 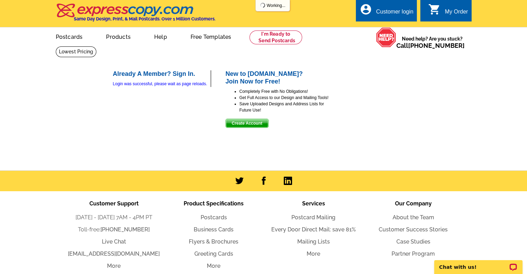 What do you see at coordinates (214, 204) in the screenshot?
I see `span: Product Specifications` at bounding box center [214, 204].